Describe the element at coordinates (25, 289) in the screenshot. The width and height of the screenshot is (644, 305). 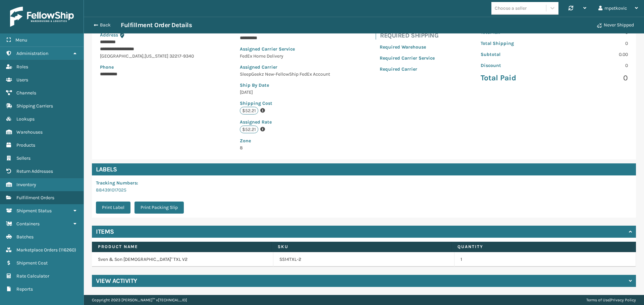
I see `span: Reports` at that location.